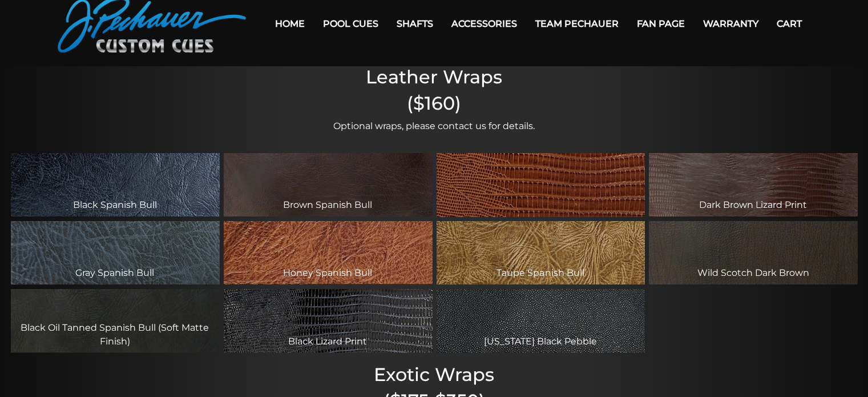 The height and width of the screenshot is (397, 868). Describe the element at coordinates (328, 184) in the screenshot. I see `div: Brown Spanish Bull` at that location.